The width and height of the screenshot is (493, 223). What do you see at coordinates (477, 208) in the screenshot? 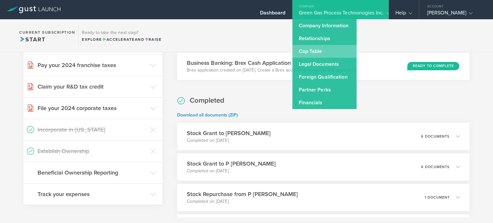
I see `div: Chat Widget` at bounding box center [477, 208].